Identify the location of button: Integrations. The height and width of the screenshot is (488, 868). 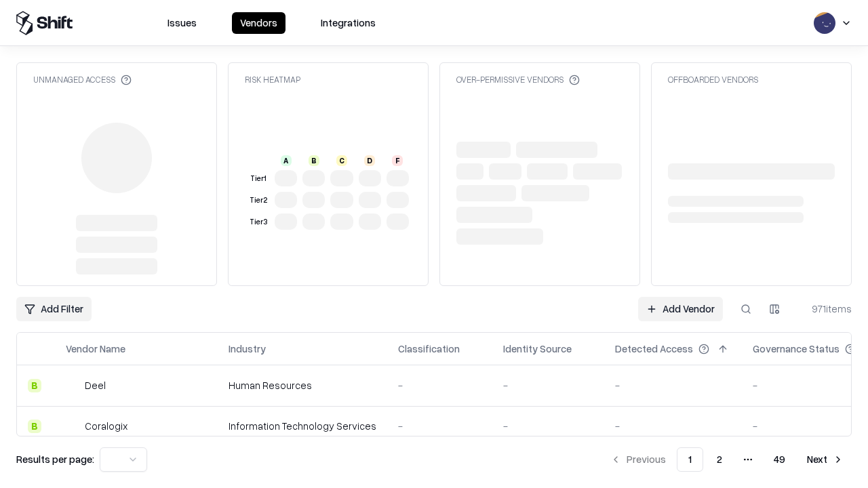
(348, 23).